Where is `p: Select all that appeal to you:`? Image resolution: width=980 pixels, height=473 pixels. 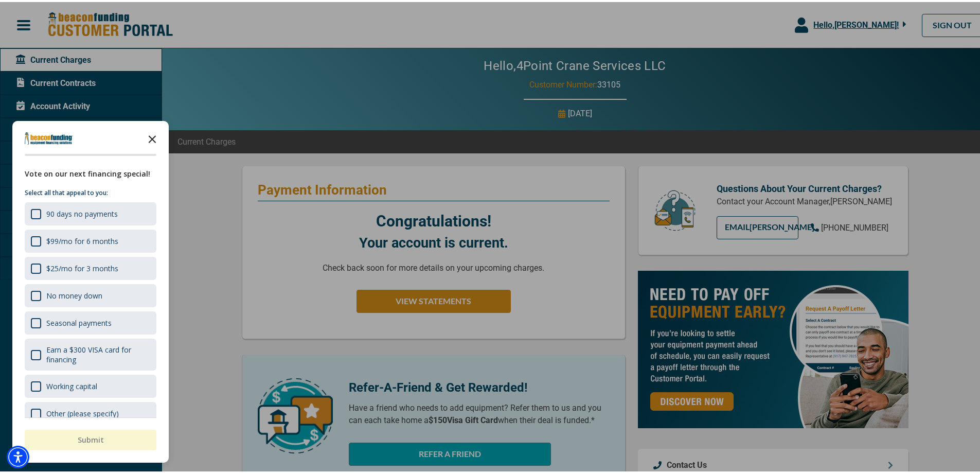 p: Select all that appeal to you: is located at coordinates (90, 191).